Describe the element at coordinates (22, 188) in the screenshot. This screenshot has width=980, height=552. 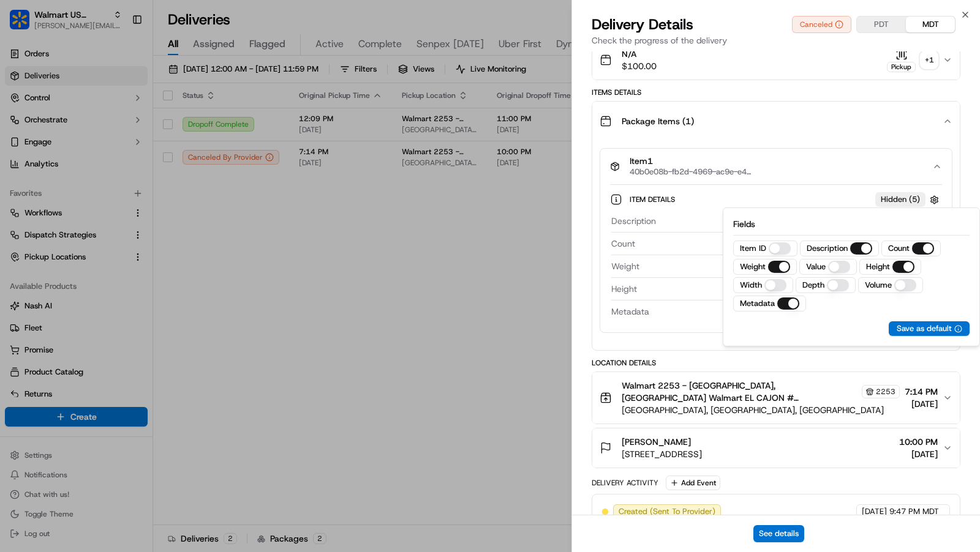
I see `img: unihopllc` at that location.